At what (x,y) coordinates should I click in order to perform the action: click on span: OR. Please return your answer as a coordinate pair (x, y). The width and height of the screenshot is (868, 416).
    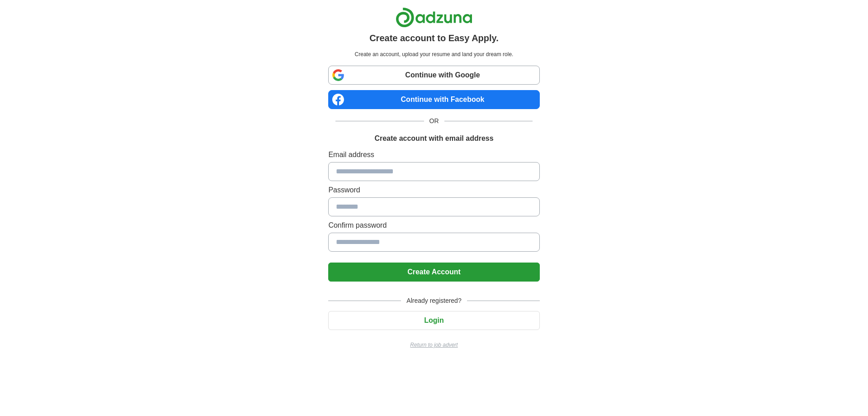
    Looking at the image, I should click on (434, 121).